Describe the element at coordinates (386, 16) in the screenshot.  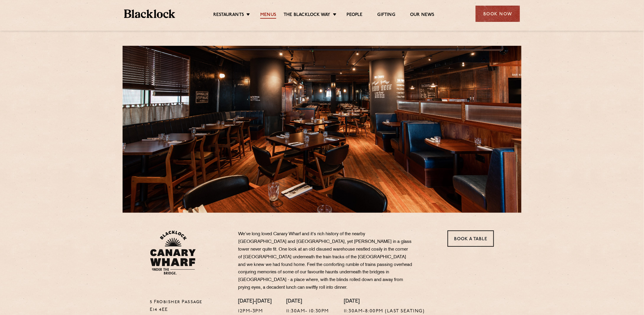
I see `a: Gifting` at that location.